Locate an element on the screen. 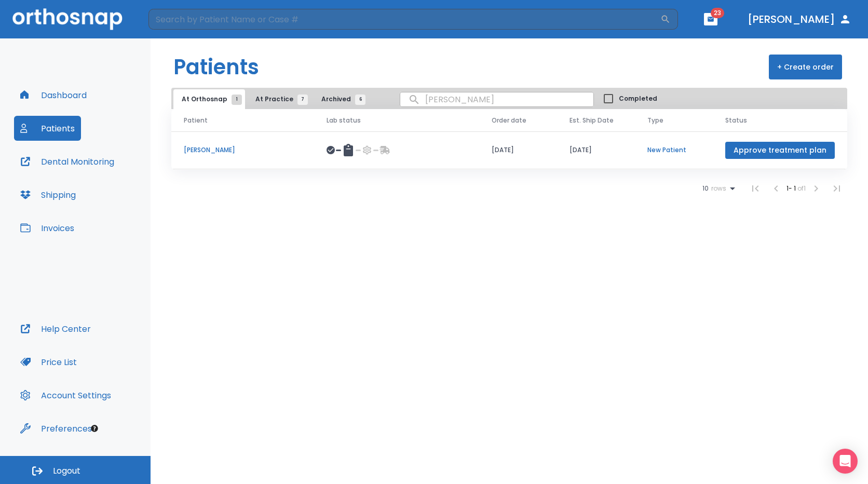 The height and width of the screenshot is (484, 868). span: Patient is located at coordinates (196, 120).